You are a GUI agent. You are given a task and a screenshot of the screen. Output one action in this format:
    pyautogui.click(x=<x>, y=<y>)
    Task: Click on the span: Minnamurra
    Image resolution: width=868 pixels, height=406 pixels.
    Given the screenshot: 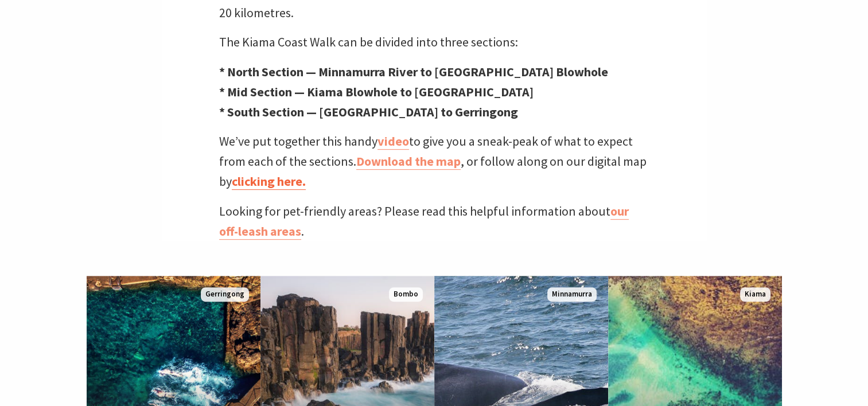 What is the action you would take?
    pyautogui.click(x=572, y=295)
    